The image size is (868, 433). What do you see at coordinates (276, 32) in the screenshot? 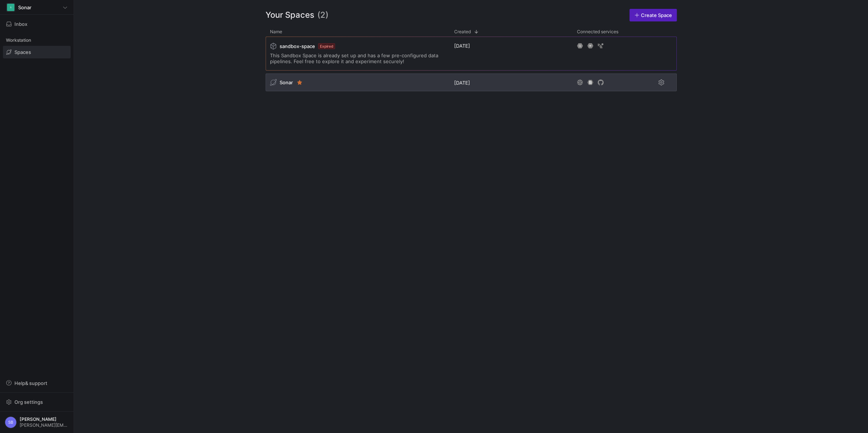
I see `span: Name` at bounding box center [276, 32].